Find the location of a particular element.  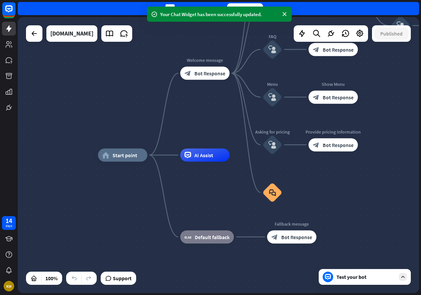

a: 14 days is located at coordinates (9, 223).